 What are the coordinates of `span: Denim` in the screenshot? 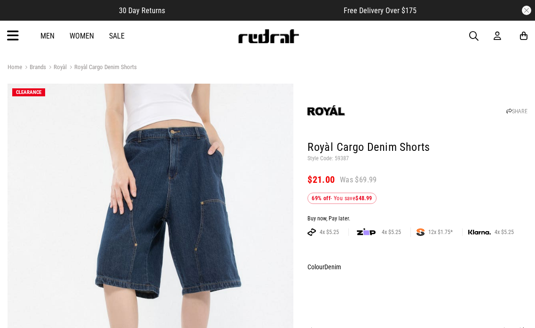 It's located at (333, 267).